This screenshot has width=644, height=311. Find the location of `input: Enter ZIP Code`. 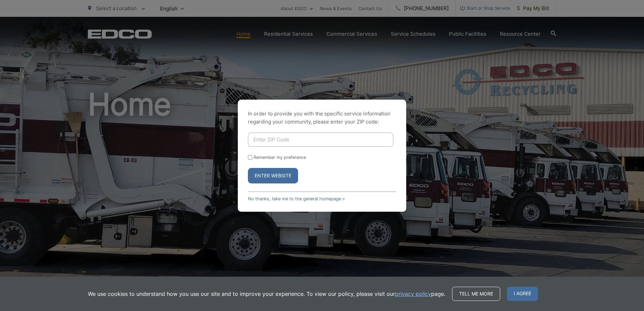

input: Enter ZIP Code is located at coordinates (321, 140).